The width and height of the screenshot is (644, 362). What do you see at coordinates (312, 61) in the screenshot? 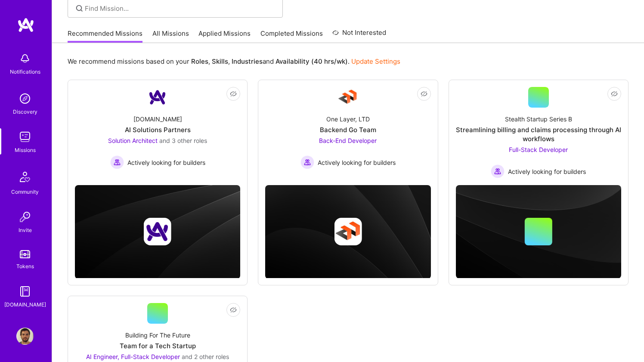
I see `b: Availability (40 hrs/wk)` at bounding box center [312, 61].